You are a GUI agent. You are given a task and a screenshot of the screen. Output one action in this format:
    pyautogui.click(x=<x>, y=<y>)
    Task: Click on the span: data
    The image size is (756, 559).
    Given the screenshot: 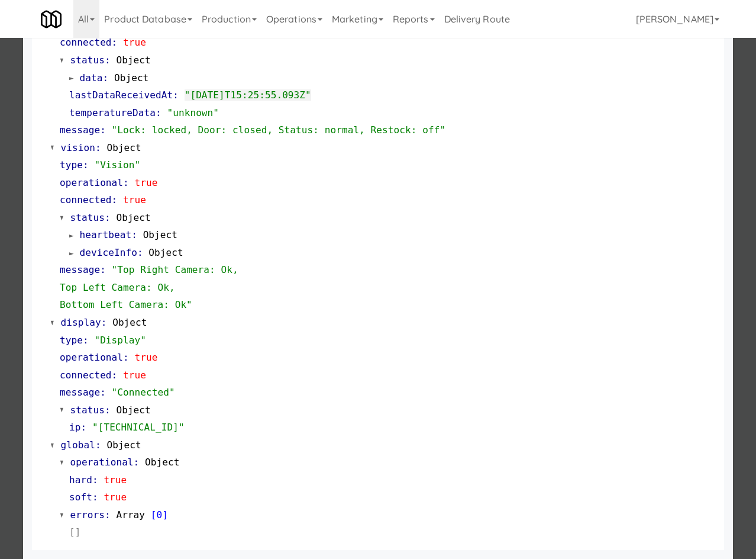 What is the action you would take?
    pyautogui.click(x=91, y=77)
    